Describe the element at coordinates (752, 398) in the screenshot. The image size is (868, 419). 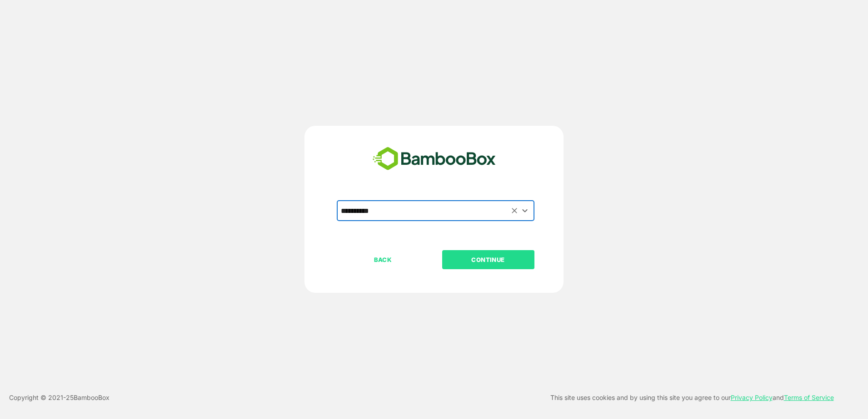
I see `a: Privacy Policy` at that location.